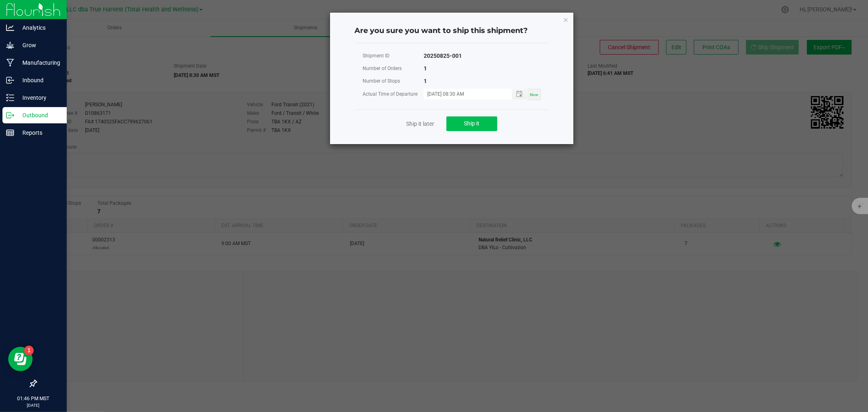 This screenshot has width=868, height=412. What do you see at coordinates (393, 69) in the screenshot?
I see `div: Number of Orders` at bounding box center [393, 69].